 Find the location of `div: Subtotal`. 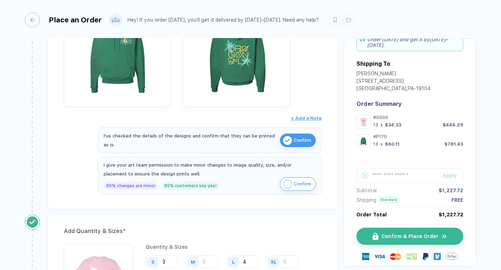

div: Subtotal is located at coordinates (366, 191).